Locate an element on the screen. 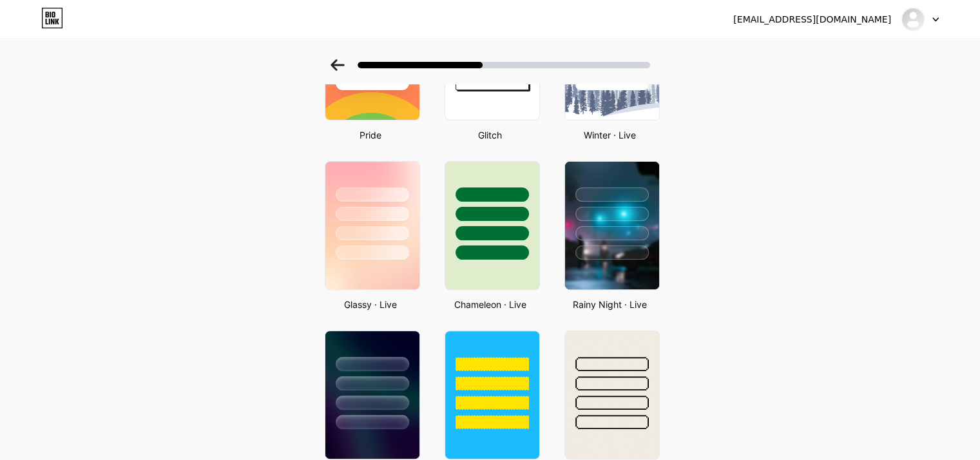 The width and height of the screenshot is (980, 460). div: Glitch is located at coordinates (490, 135).